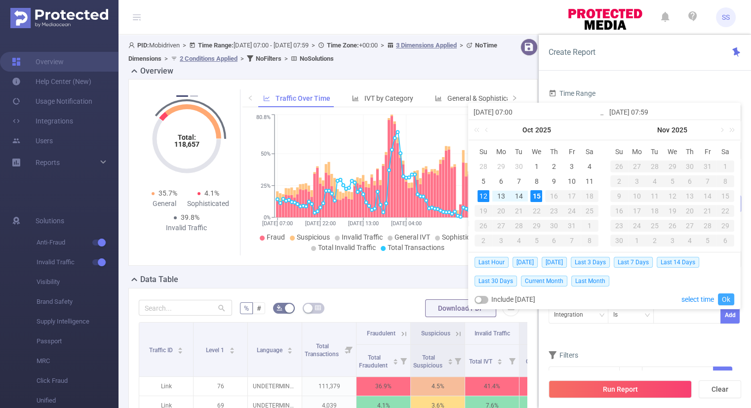  Describe the element at coordinates (362, 237) in the screenshot. I see `span: Invalid Traffic` at that location.